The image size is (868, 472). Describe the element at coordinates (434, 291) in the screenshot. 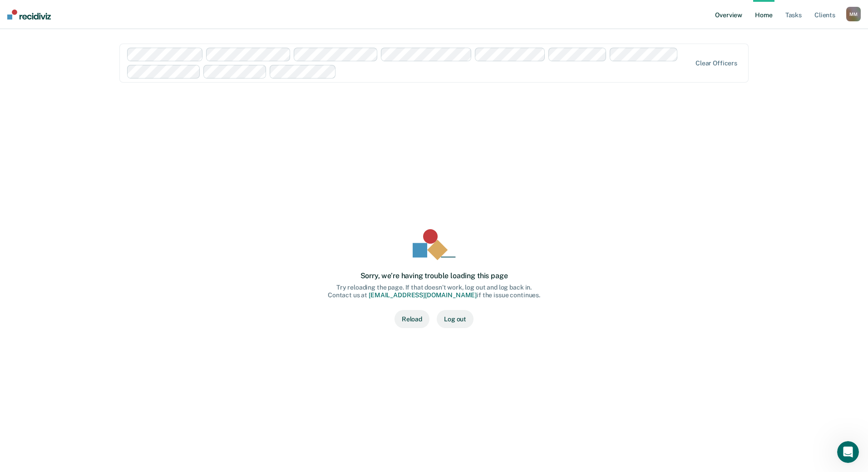

I see `div: Try reloading the page. If that doesn’t work, log out and log back in. Contact us at if the issue...` at that location.